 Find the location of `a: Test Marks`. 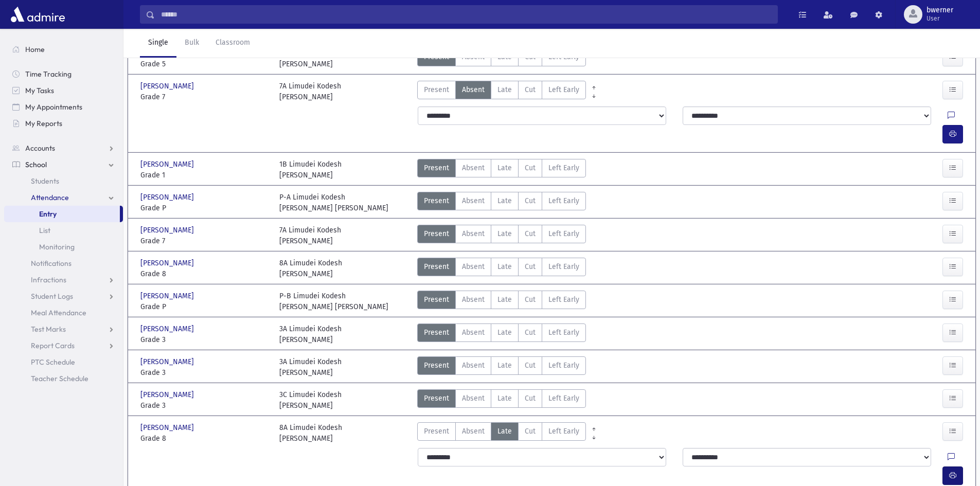

a: Test Marks is located at coordinates (63, 329).